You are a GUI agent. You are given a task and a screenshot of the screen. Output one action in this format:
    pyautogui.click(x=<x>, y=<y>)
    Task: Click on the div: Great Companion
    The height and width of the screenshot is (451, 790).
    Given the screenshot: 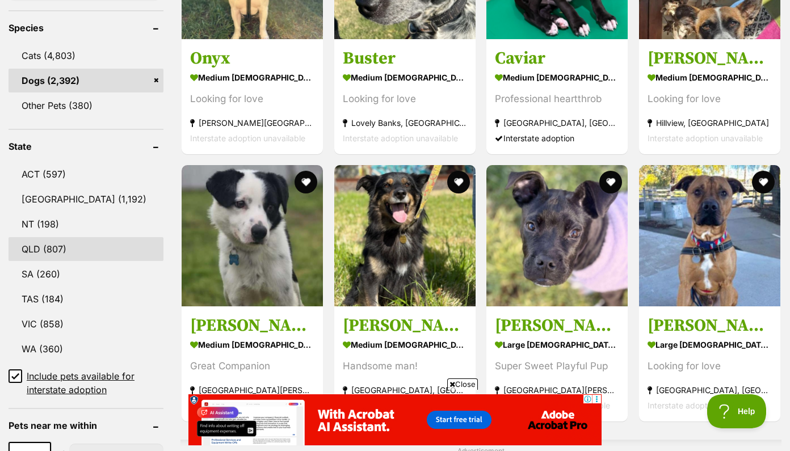 What is the action you would take?
    pyautogui.click(x=252, y=366)
    